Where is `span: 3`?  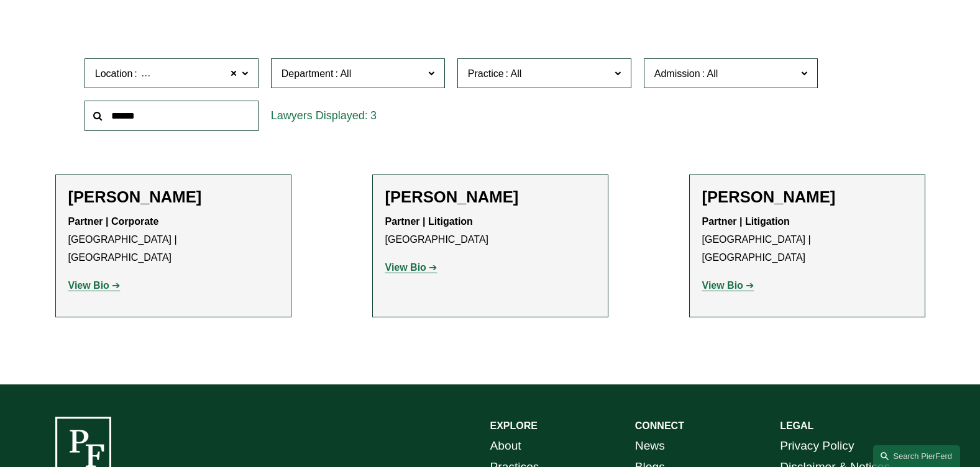 span: 3 is located at coordinates (374, 115).